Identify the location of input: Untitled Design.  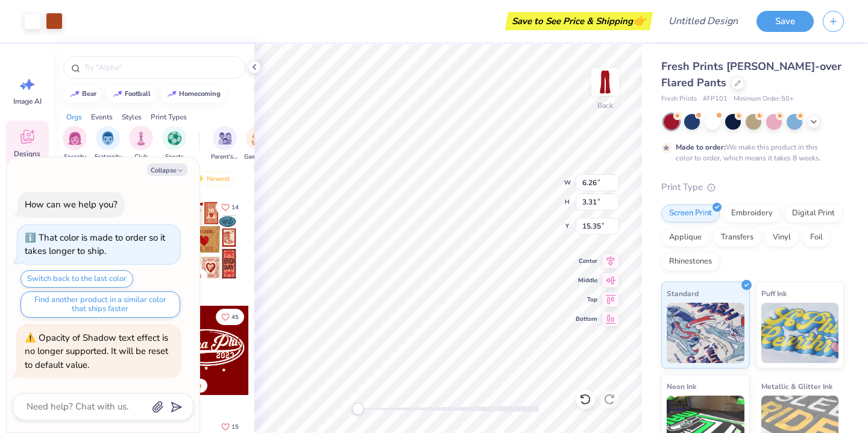
(703, 21).